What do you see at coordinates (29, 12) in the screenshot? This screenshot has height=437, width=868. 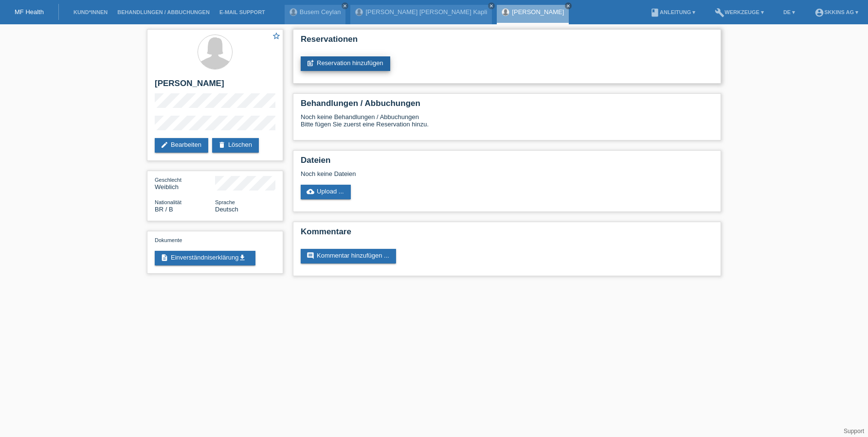 I see `a: MF Health` at bounding box center [29, 12].